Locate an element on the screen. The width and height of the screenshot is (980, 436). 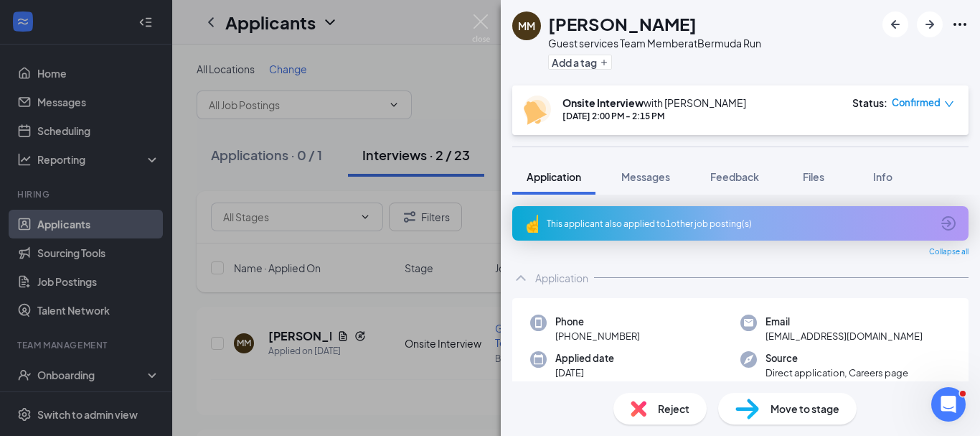
button: PlusAdd a tag is located at coordinates (580, 62).